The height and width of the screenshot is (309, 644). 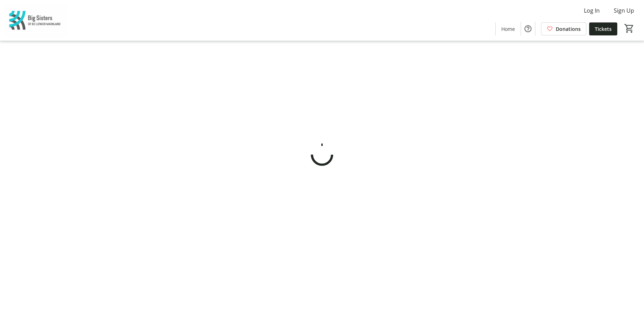 I want to click on button: Log In, so click(x=592, y=11).